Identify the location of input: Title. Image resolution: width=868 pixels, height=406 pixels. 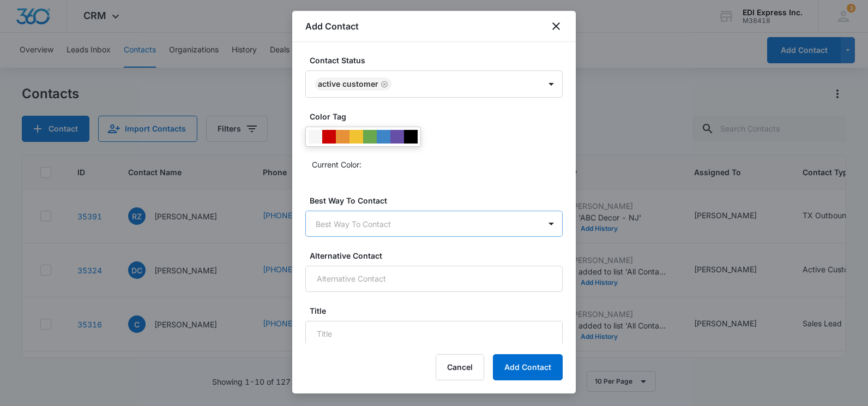
(434, 334).